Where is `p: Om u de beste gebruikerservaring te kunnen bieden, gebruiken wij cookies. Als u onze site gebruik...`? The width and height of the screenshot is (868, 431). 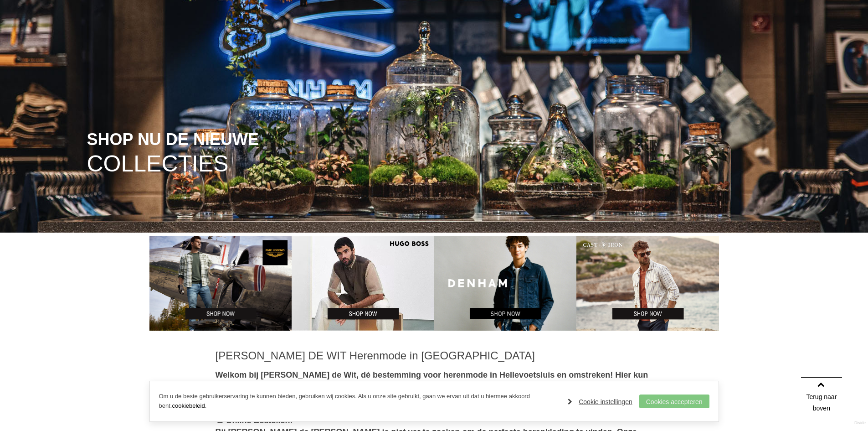
p: Om u de beste gebruikerservaring te kunnen bieden, gebruiken wij cookies. Als u onze site gebruik... is located at coordinates (359, 401).